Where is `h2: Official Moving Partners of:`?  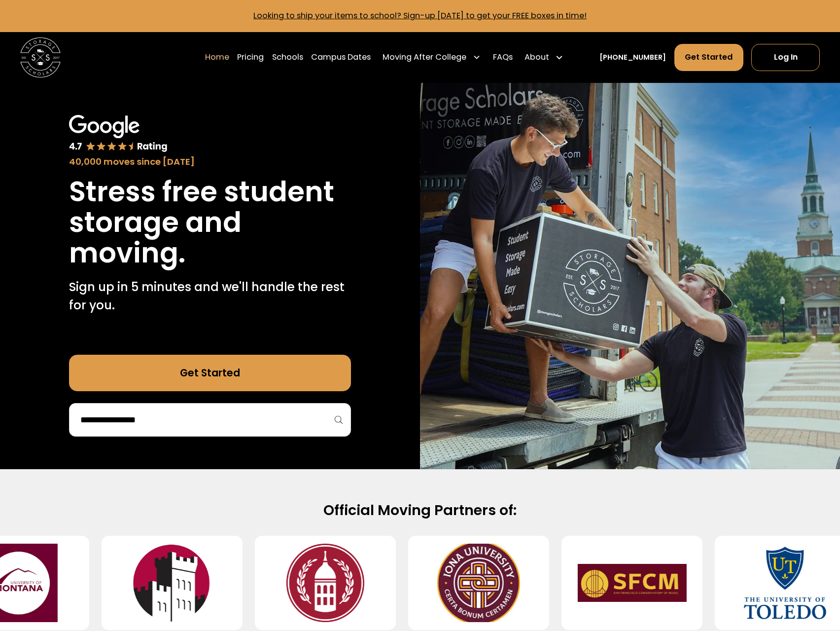 h2: Official Moving Partners of: is located at coordinates (420, 510).